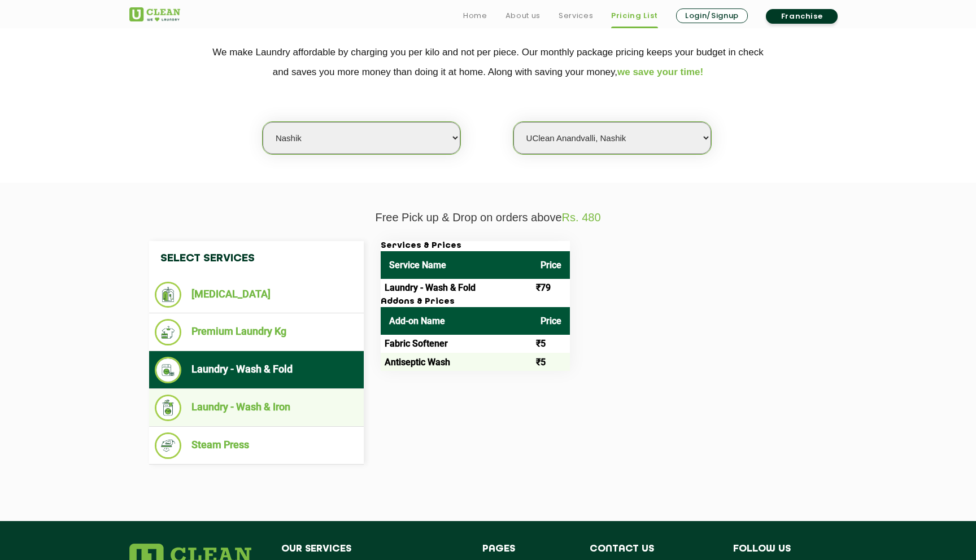 This screenshot has width=976, height=560. Describe the element at coordinates (576, 16) in the screenshot. I see `a: Services` at that location.